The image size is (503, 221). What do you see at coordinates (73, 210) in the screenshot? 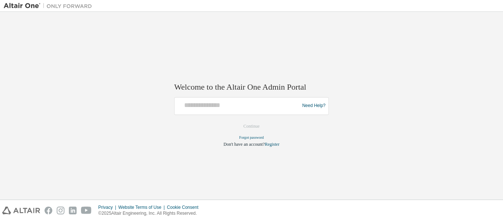
I see `img: linkedin.svg` at bounding box center [73, 210].